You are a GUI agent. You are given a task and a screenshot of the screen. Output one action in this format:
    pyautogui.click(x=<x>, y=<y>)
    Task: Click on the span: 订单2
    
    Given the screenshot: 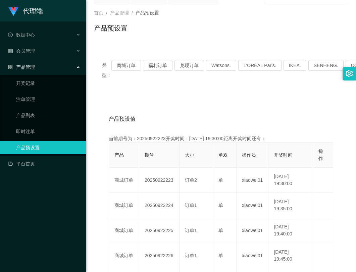 What is the action you would take?
    pyautogui.click(x=191, y=180)
    